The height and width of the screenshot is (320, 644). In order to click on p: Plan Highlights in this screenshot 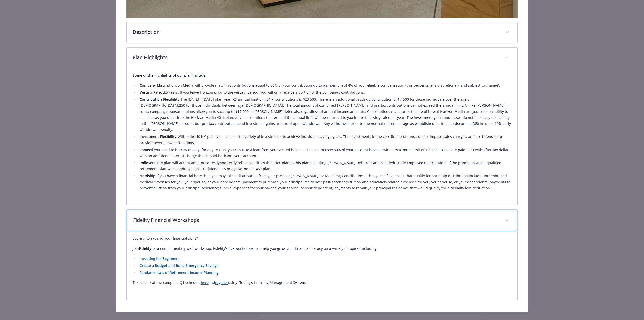, I will do `click(316, 57)`.